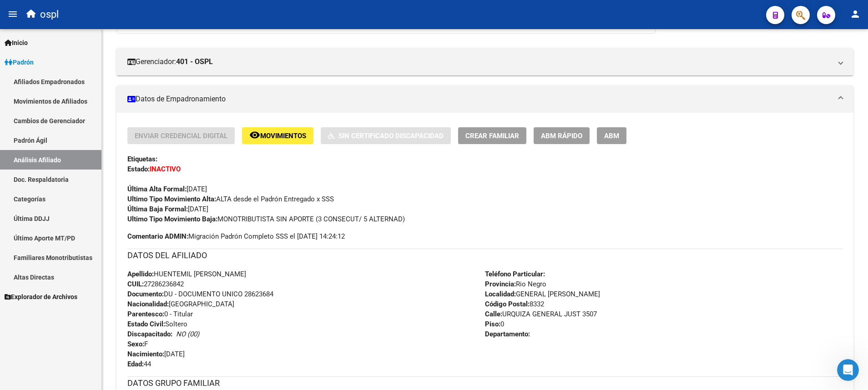 The height and width of the screenshot is (390, 868). I want to click on strong: Última Alta Formal:, so click(157, 189).